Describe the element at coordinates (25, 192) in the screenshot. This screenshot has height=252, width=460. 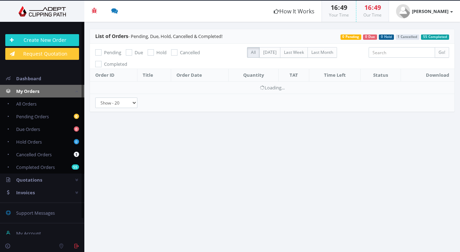
I see `span: Invoices` at that location.